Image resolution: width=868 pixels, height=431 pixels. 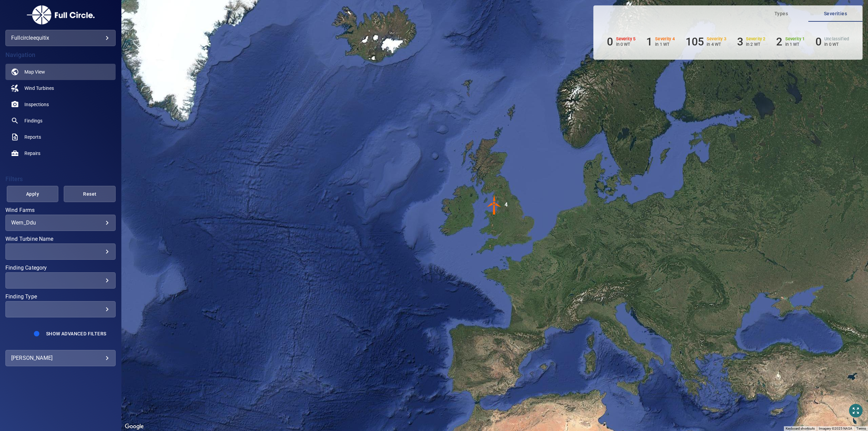 What do you see at coordinates (832, 42) in the screenshot?
I see `li: Severity Unclassified` at bounding box center [832, 42].